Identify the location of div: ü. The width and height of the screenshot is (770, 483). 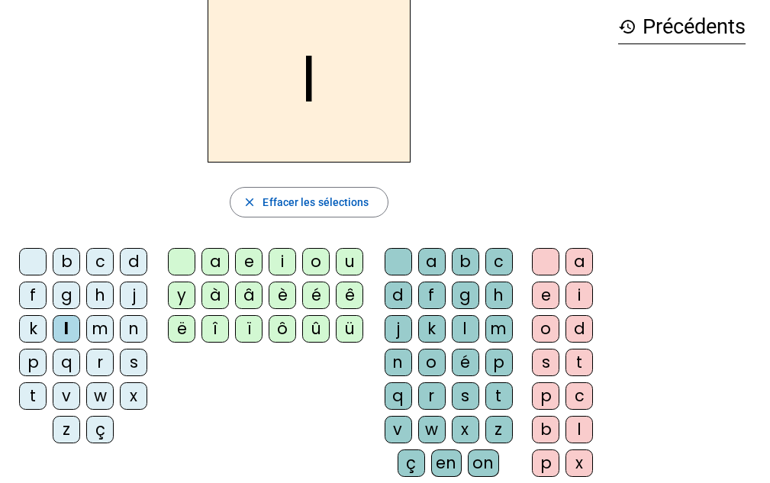
(349, 329).